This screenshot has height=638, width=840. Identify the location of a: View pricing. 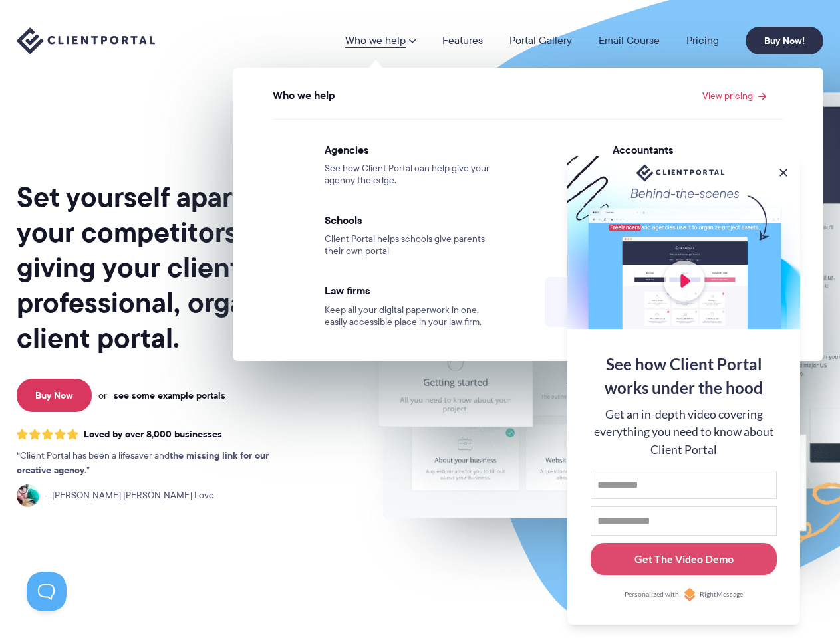
(734, 95).